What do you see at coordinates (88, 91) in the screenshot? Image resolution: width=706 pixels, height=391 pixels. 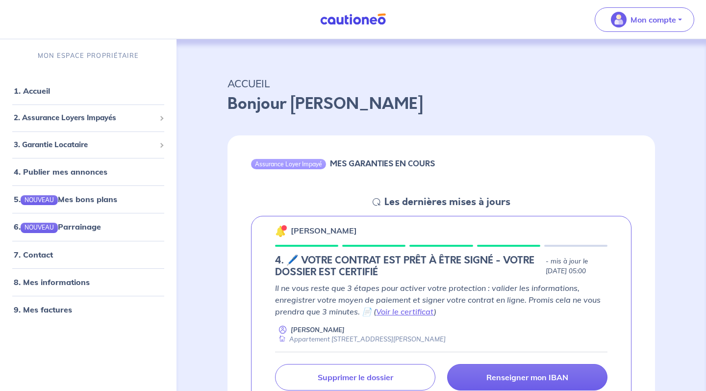 I see `div: 1. Accueil` at bounding box center [88, 91].